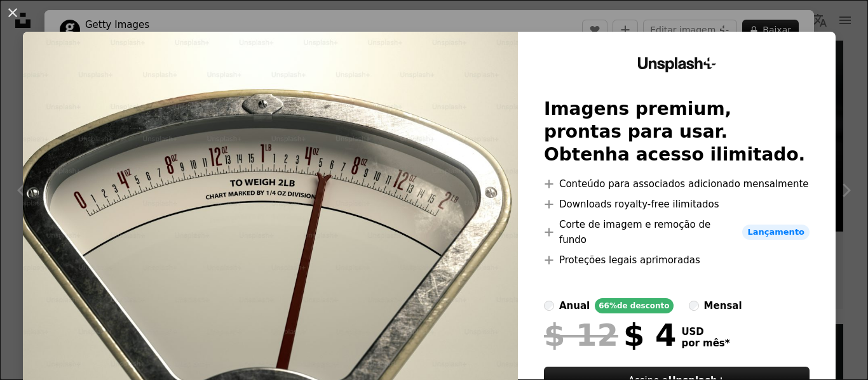 This screenshot has height=380, width=868. I want to click on span: por mês *, so click(705, 343).